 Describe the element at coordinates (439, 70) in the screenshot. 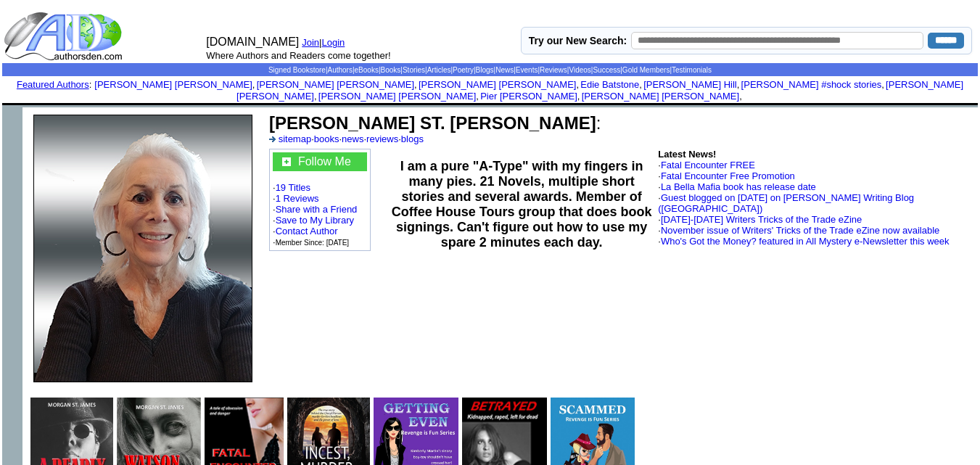

I see `a: Articles` at that location.